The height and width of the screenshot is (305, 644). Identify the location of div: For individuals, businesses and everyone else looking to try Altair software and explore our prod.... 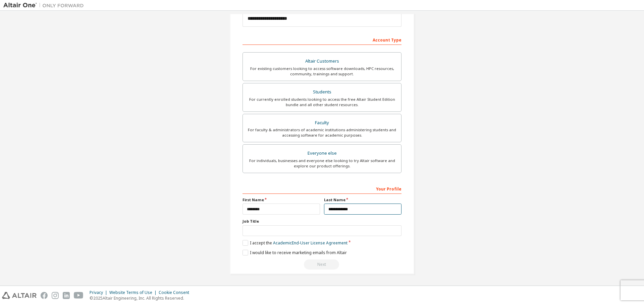
(322, 163).